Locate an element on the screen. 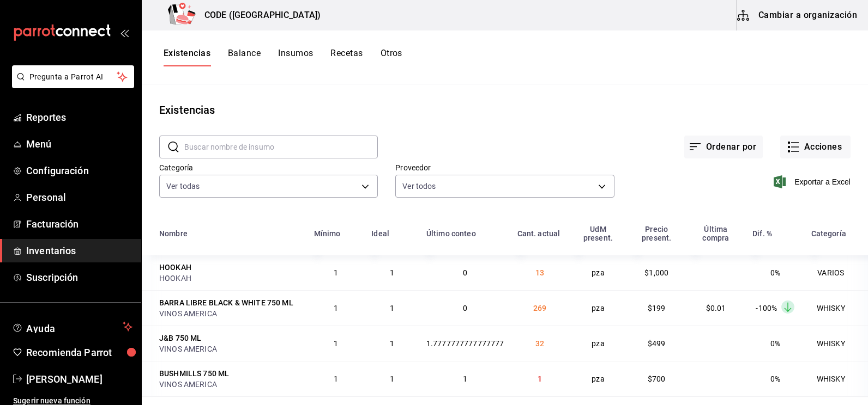 Image resolution: width=868 pixels, height=405 pixels. span: Personal is located at coordinates (79, 197).